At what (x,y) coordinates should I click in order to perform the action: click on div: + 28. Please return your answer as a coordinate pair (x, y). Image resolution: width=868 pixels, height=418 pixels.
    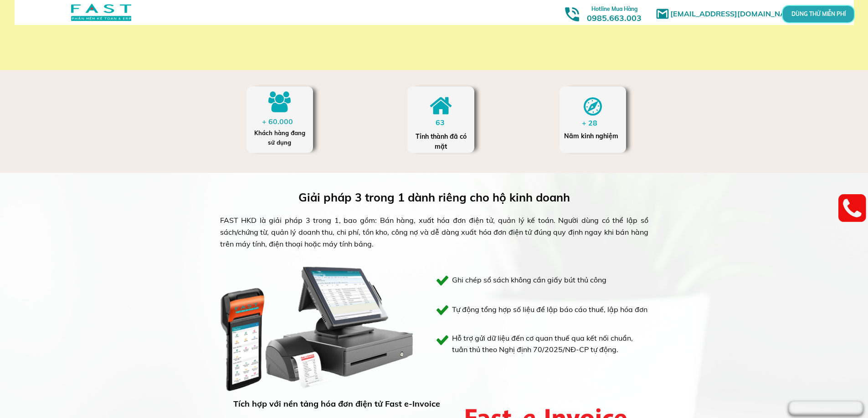
    Looking at the image, I should click on (594, 123).